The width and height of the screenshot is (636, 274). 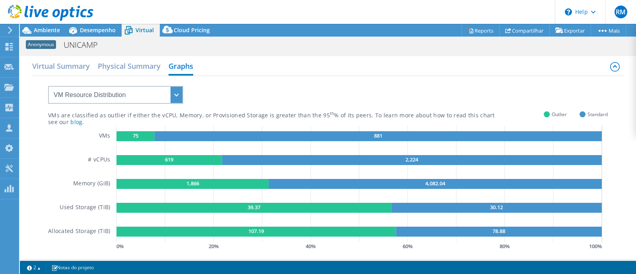 I want to click on text: 619, so click(x=169, y=159).